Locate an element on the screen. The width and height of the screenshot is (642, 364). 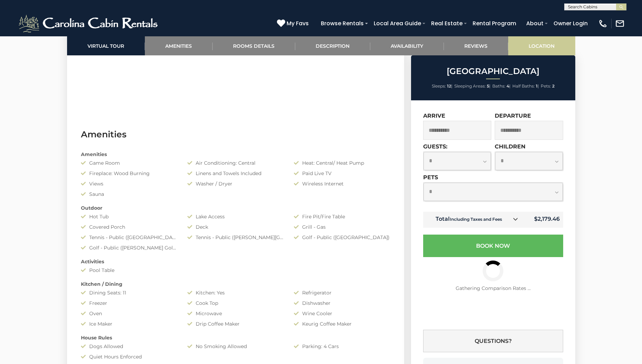
div: Drip Coffee Maker is located at coordinates (236, 324).